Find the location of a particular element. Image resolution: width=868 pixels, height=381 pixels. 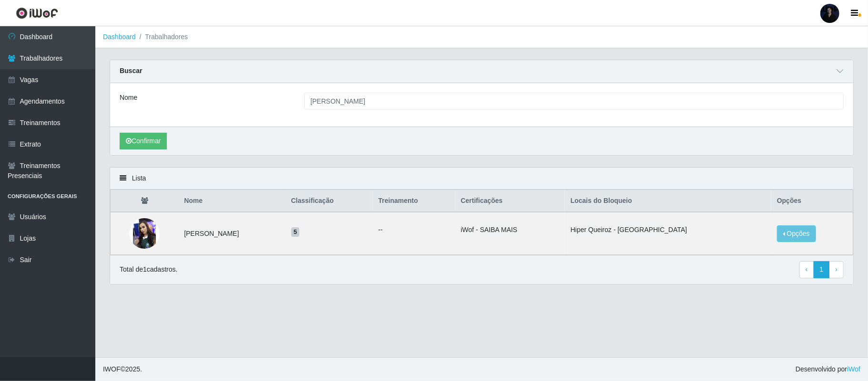

th: Treinamento is located at coordinates (413, 201).